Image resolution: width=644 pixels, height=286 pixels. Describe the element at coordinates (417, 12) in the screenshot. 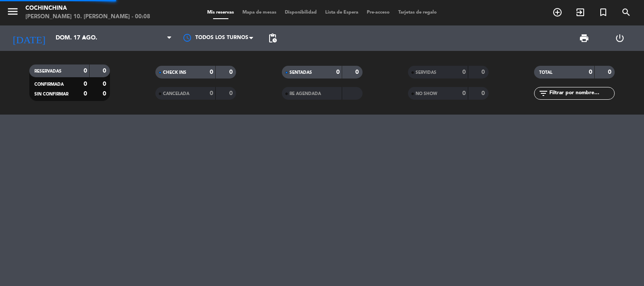

I see `span: Tarjetas de regalo` at that location.